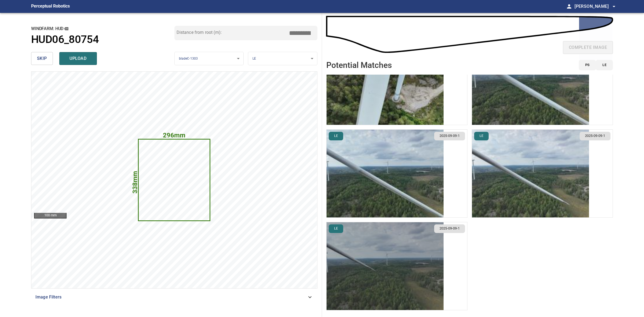 The width and height of the screenshot is (644, 317). Describe the element at coordinates (135, 182) in the screenshot. I see `text: 338mm` at that location.